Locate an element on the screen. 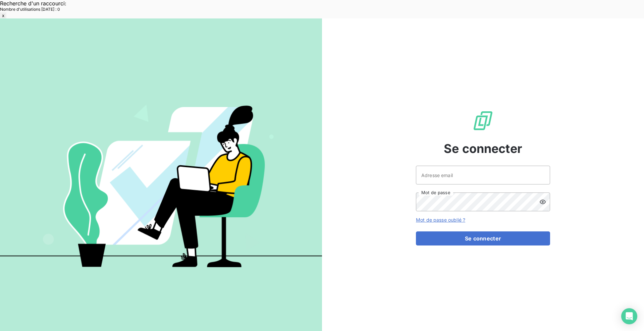 The image size is (644, 331). div: Open Intercom Messenger is located at coordinates (629, 316).